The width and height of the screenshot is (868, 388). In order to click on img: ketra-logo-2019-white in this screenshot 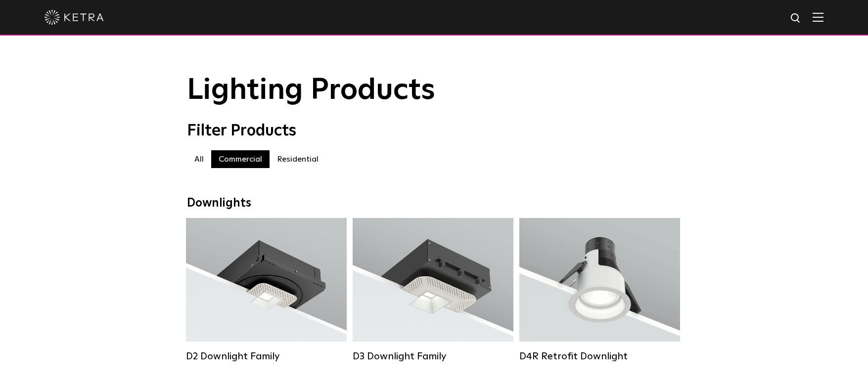, I will do `click(74, 17)`.